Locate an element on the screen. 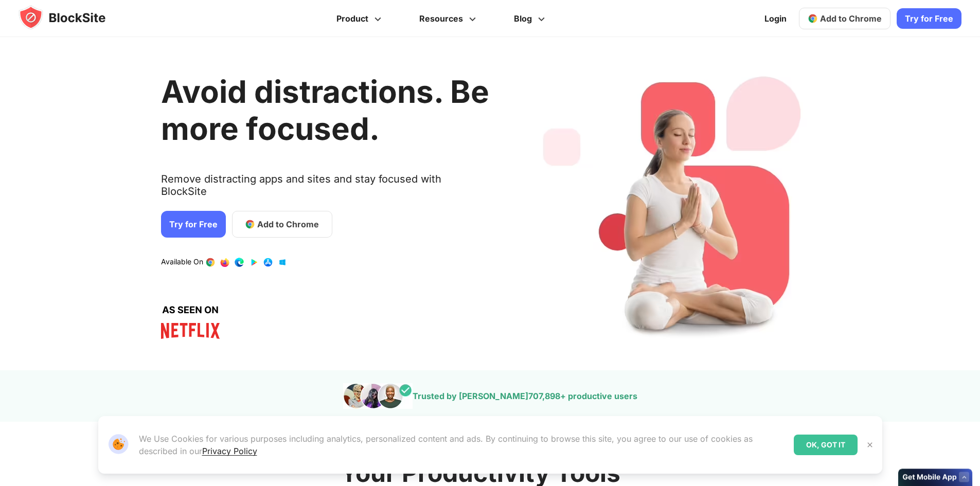  img: chrome-icon.svg is located at coordinates (813, 18).